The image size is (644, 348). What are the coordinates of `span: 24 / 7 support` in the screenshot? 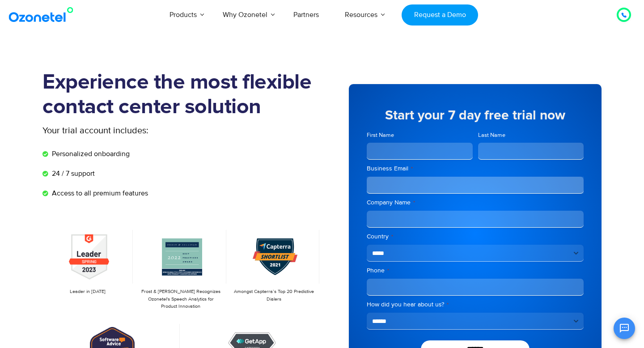 It's located at (72, 174).